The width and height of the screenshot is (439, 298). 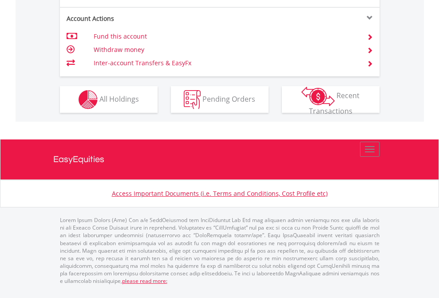 I want to click on button: Pending Orders, so click(x=220, y=99).